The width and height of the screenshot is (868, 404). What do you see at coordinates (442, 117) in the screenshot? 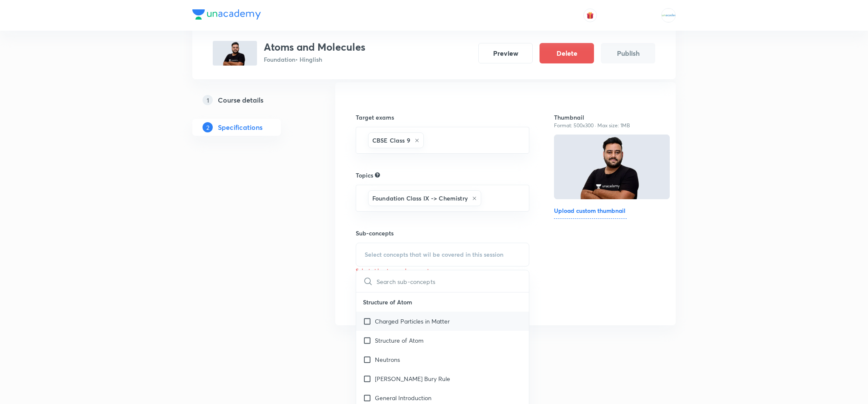
I see `h6: Target exams` at bounding box center [442, 117].